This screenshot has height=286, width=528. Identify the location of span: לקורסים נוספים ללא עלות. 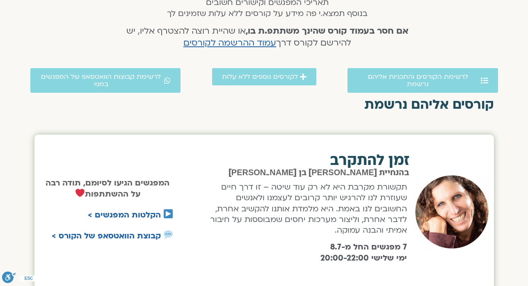
(260, 77).